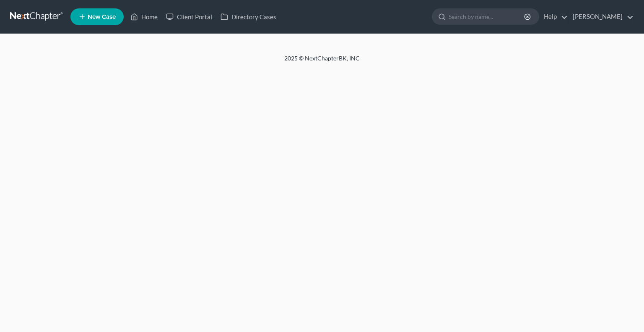 This screenshot has width=644, height=332. I want to click on a: Home, so click(144, 17).